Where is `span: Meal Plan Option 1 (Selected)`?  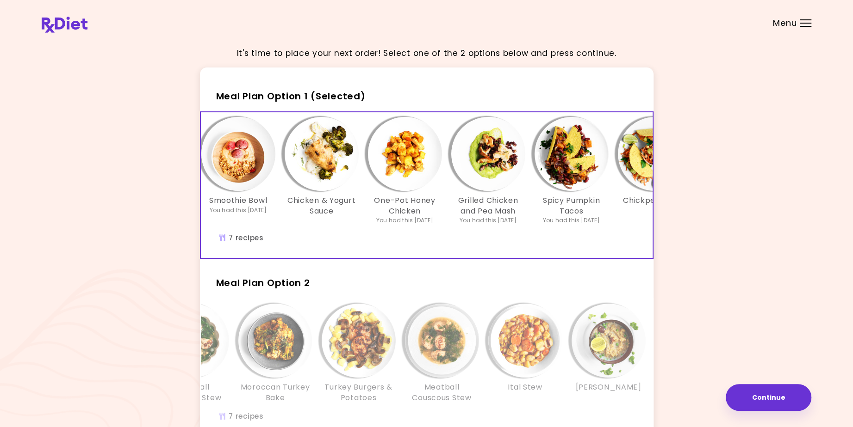 span: Meal Plan Option 1 (Selected) is located at coordinates (291, 96).